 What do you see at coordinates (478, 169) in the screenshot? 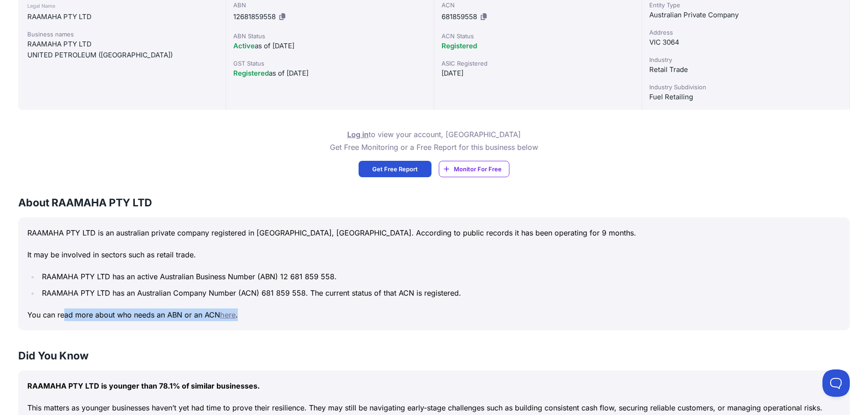
I see `span: Monitor For Free` at bounding box center [478, 169].